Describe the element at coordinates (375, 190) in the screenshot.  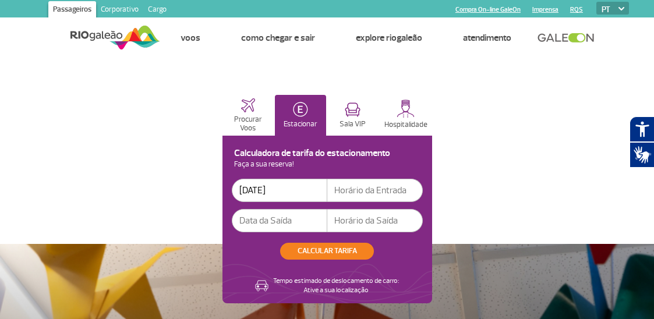
I see `input: Horário da Entrada` at that location.